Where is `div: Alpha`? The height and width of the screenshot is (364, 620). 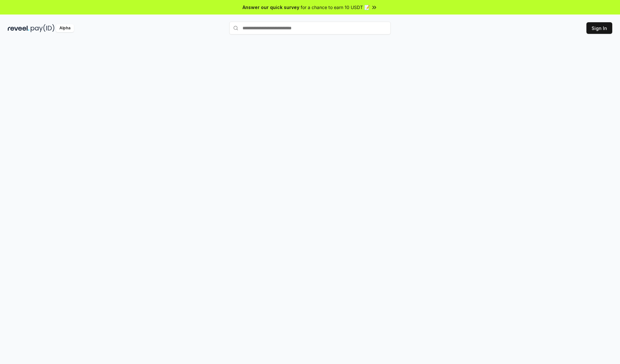 div: Alpha is located at coordinates (65, 28).